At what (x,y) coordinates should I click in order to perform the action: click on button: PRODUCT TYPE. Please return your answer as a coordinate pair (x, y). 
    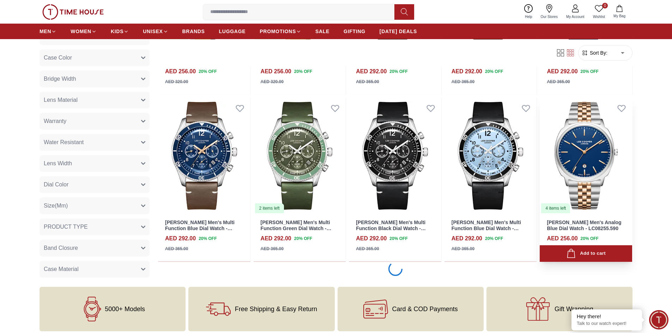
    Looking at the image, I should click on (95, 228).